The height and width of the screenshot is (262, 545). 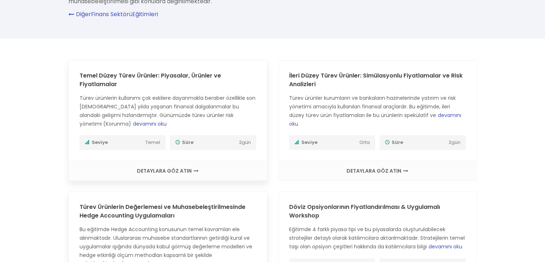 I want to click on a: Temel Düzey Türev Ürünler: Piyasalar, Ürünler ve Fiyatlamalar, so click(x=150, y=80).